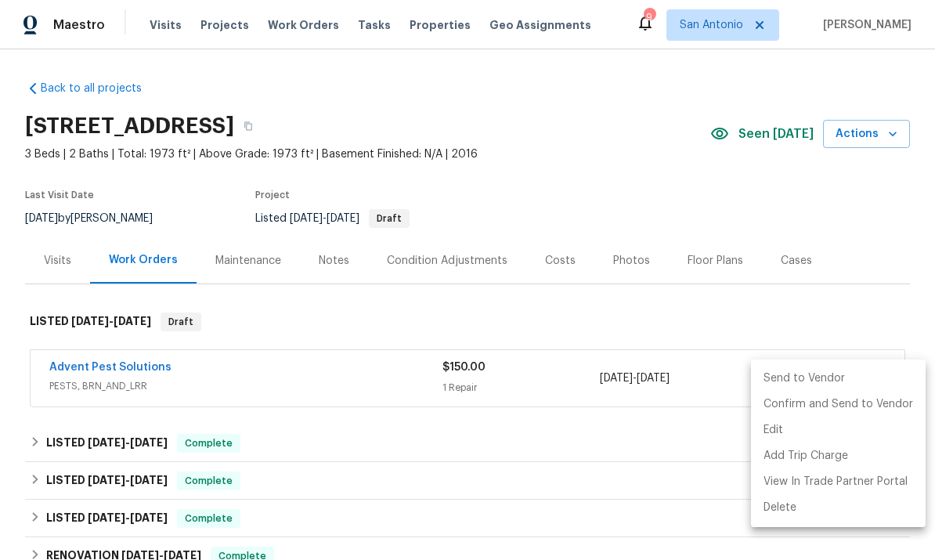 The height and width of the screenshot is (560, 935). What do you see at coordinates (838, 481) in the screenshot?
I see `li: View In Trade Partner Portal` at bounding box center [838, 481].